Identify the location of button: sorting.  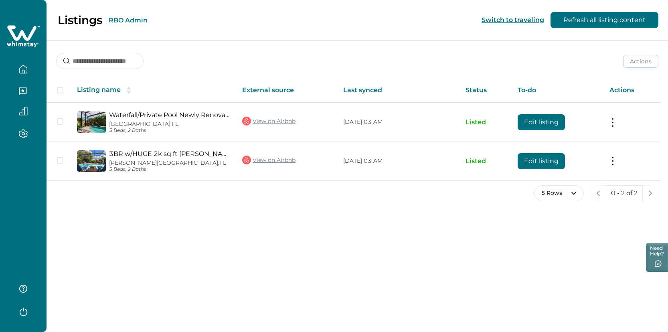
(129, 90).